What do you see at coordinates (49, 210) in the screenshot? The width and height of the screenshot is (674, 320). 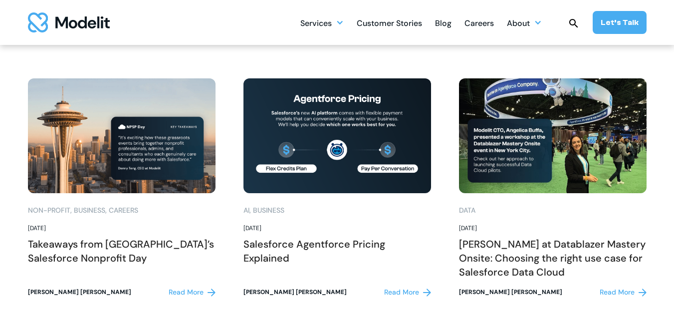 I see `div: Non-profit` at bounding box center [49, 210].